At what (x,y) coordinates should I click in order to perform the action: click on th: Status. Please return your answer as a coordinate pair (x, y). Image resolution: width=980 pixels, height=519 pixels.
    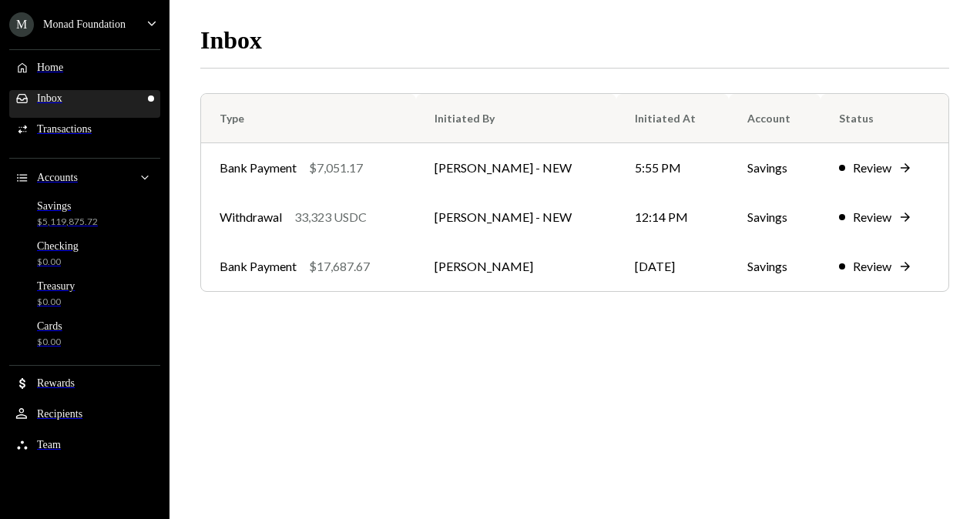
    Looking at the image, I should click on (884, 119).